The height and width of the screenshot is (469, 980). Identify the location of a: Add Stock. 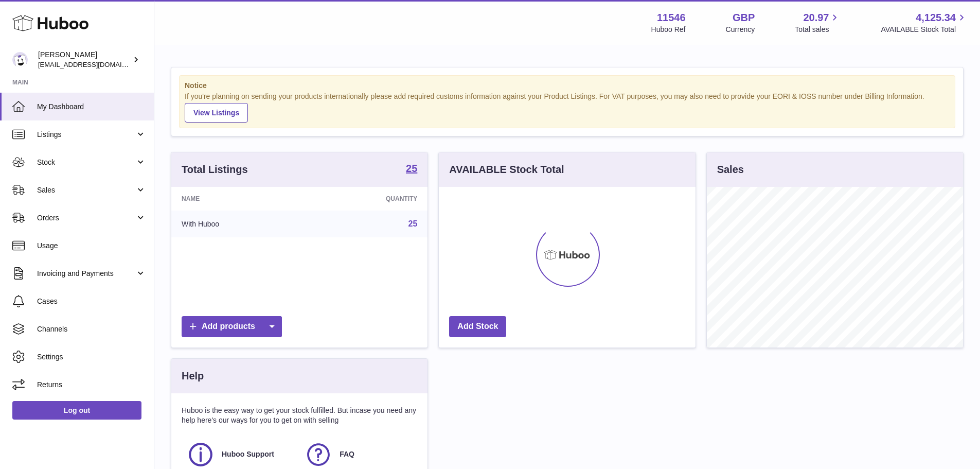
(478, 327).